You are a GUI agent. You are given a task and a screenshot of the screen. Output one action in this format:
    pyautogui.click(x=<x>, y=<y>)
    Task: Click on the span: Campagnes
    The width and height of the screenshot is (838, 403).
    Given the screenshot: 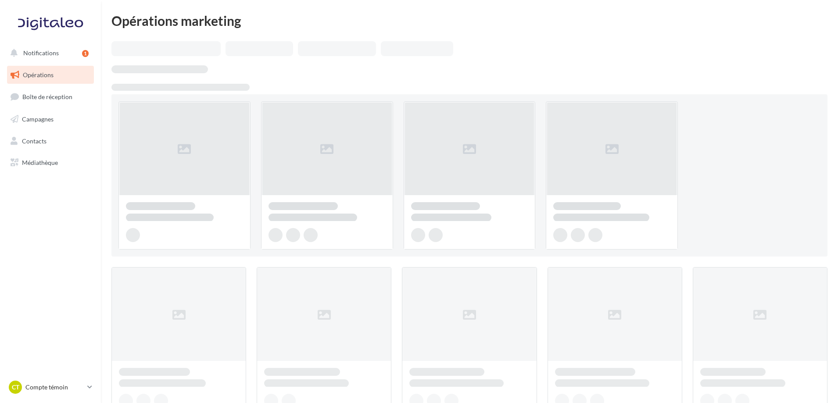 What is the action you would take?
    pyautogui.click(x=38, y=119)
    